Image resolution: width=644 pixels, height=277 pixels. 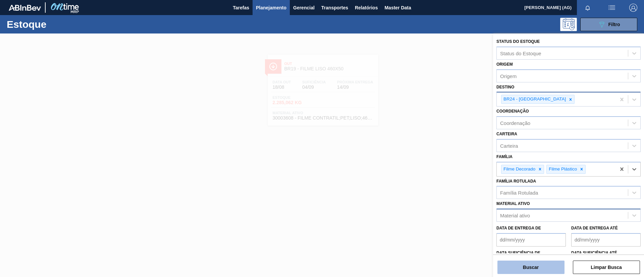 What do you see at coordinates (515, 216) in the screenshot?
I see `div: Material ativo` at bounding box center [515, 216].